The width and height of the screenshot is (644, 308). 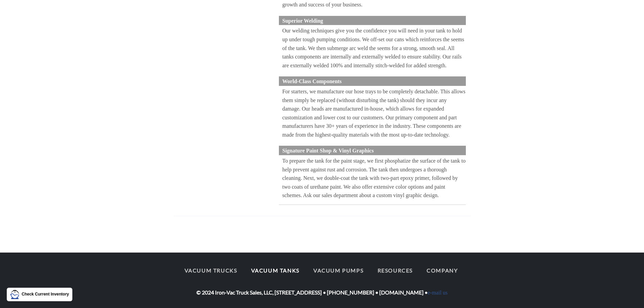 What do you see at coordinates (15, 295) in the screenshot?
I see `img: LMT Icon` at bounding box center [15, 295].